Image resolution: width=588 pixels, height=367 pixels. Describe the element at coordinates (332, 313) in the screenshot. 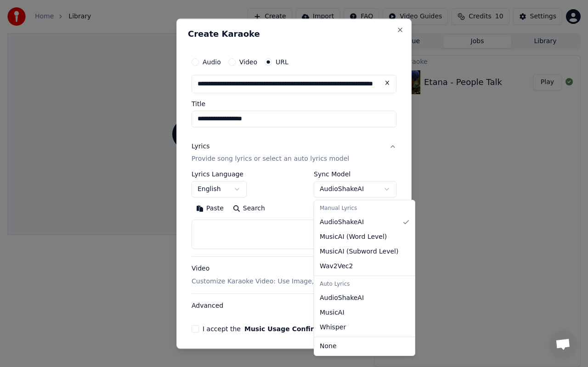

I see `span: MusicAI` at that location.